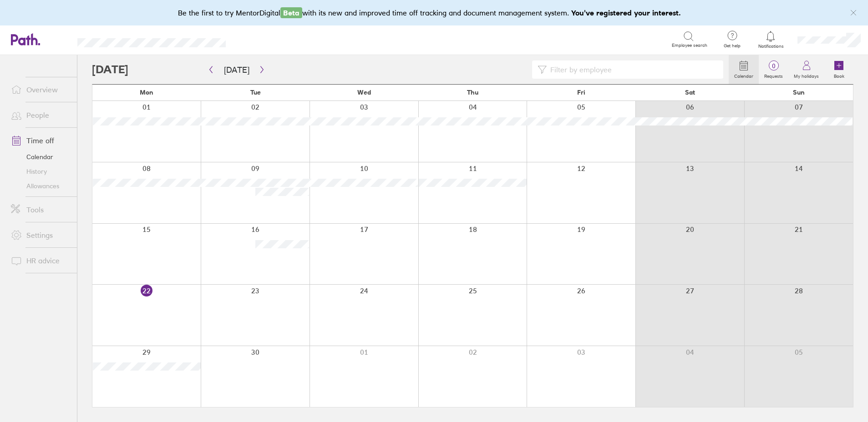  I want to click on a: 0Requests, so click(773, 70).